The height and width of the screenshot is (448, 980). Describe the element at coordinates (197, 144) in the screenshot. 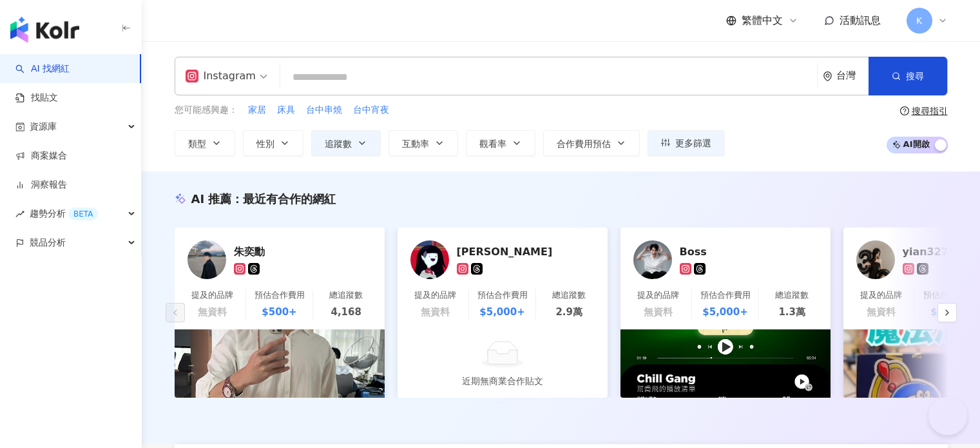

I see `span: 類型` at that location.